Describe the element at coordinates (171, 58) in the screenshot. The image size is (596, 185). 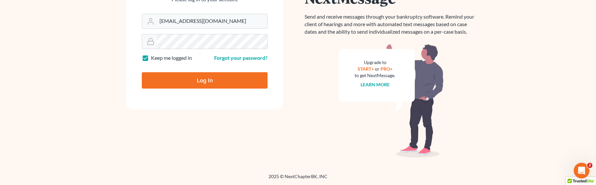
I see `label: Keep me logged in` at that location.